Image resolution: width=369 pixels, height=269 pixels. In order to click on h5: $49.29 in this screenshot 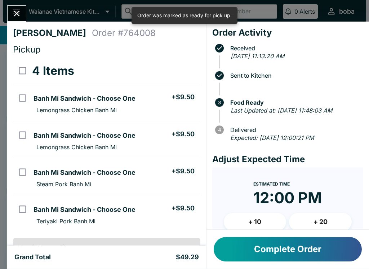, I will do `click(187, 258)`.